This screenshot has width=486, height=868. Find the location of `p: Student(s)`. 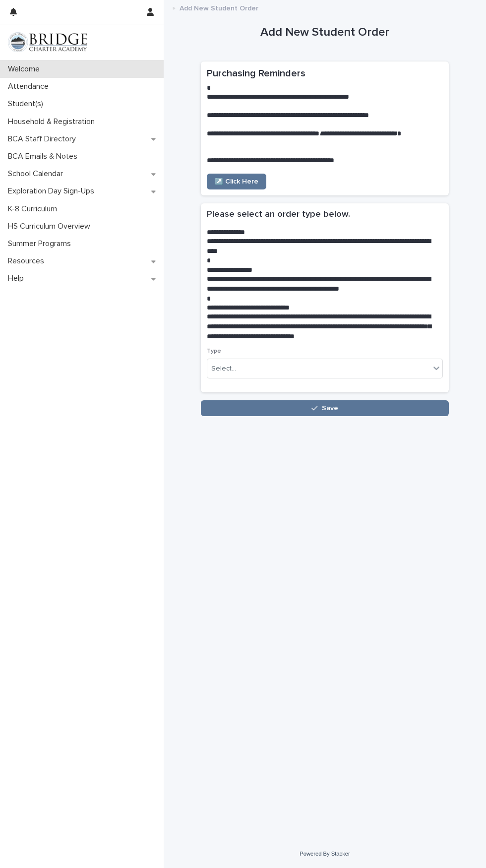

p: Student(s) is located at coordinates (27, 103).